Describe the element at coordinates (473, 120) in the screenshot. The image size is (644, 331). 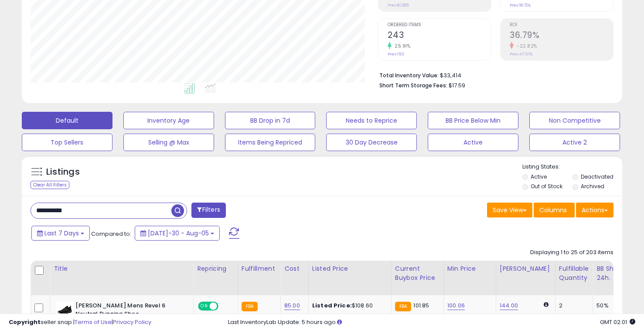
I see `button: BB Price Below Min` at that location.